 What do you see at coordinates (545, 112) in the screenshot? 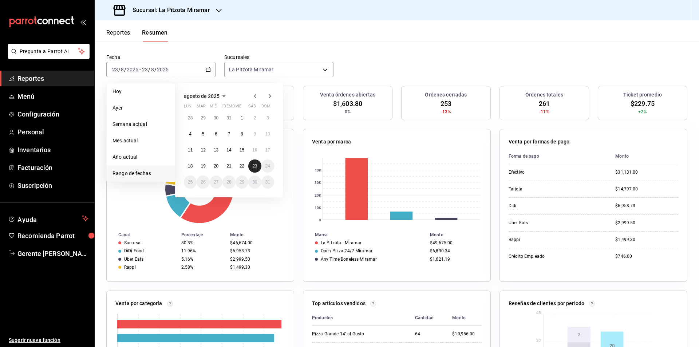
I see `span: -11%` at bounding box center [545, 112].